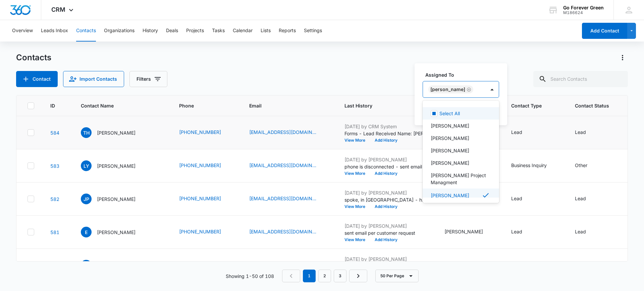  I want to click on button: Settings, so click(313, 31).